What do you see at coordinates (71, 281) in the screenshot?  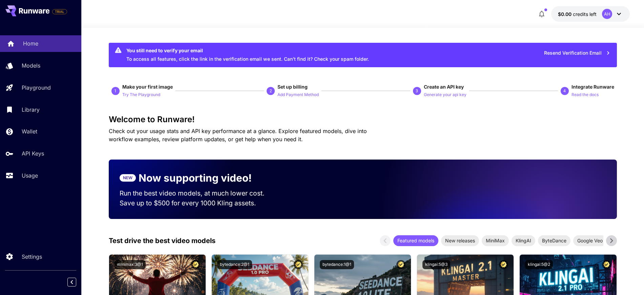 I see `button: Collapse sidebar` at bounding box center [71, 281].